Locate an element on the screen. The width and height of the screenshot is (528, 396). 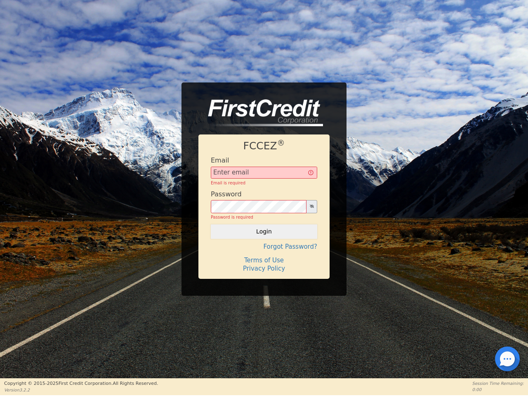
h4: Email is located at coordinates (220, 160).